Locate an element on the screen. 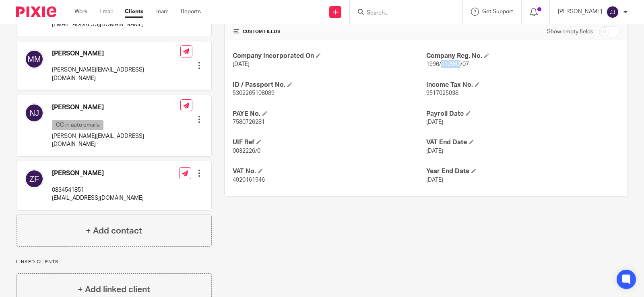  a: Team is located at coordinates (162, 12).